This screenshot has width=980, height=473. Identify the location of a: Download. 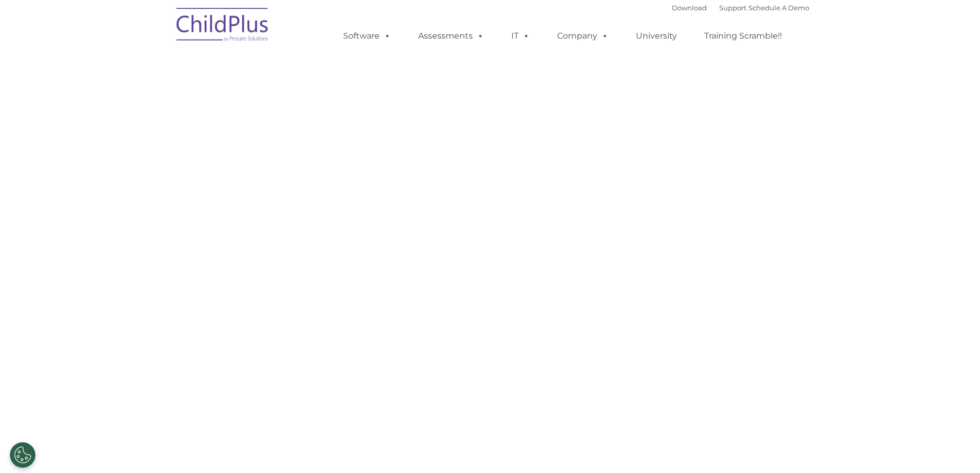
(689, 8).